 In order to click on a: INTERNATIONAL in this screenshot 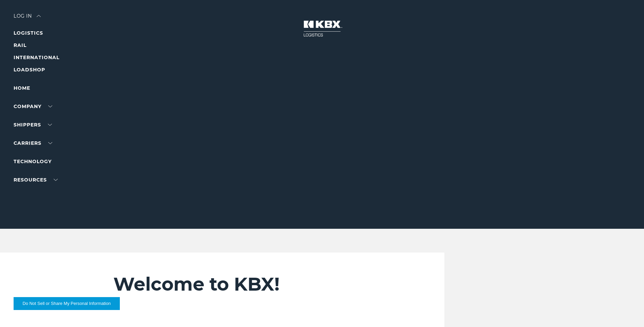, I will do `click(36, 57)`.